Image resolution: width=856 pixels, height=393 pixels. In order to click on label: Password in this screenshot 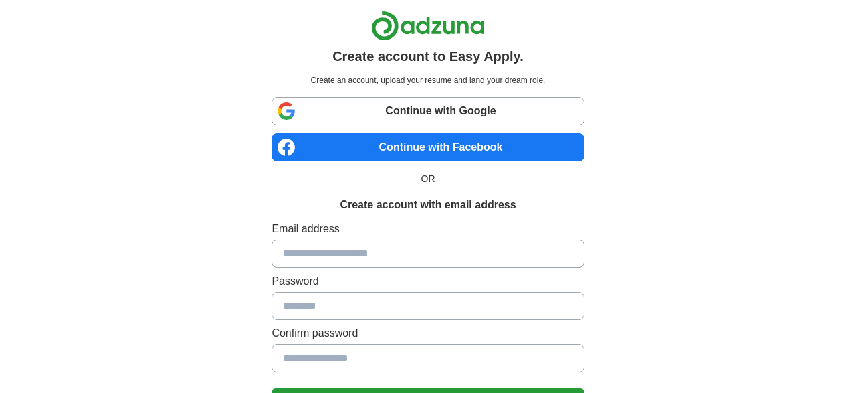, I will do `click(427, 281)`.